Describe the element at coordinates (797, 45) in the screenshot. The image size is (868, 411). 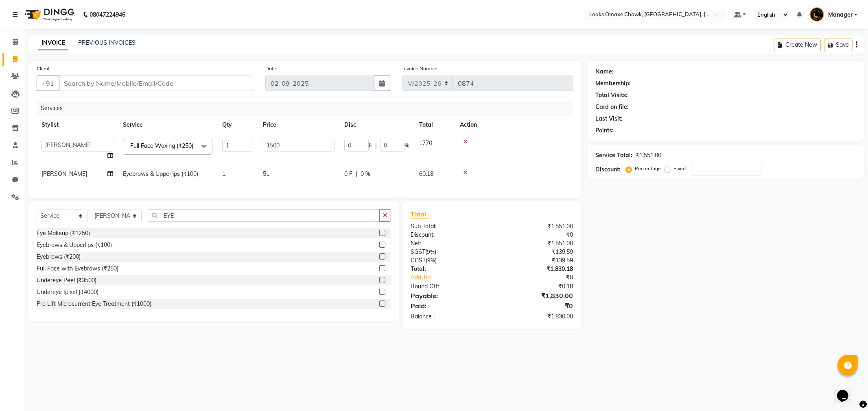
I see `button: Create New` at that location.